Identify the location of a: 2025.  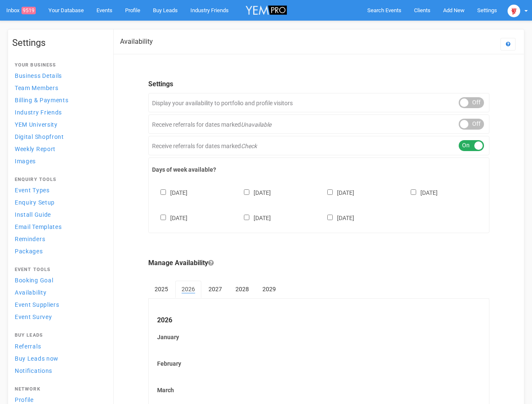
(161, 289).